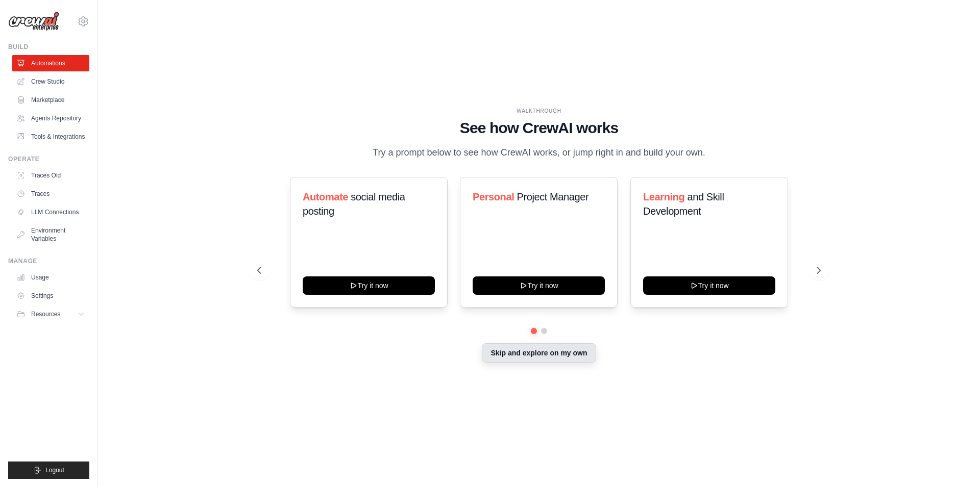 The height and width of the screenshot is (487, 980). Describe the element at coordinates (50, 314) in the screenshot. I see `button: Resources` at that location.